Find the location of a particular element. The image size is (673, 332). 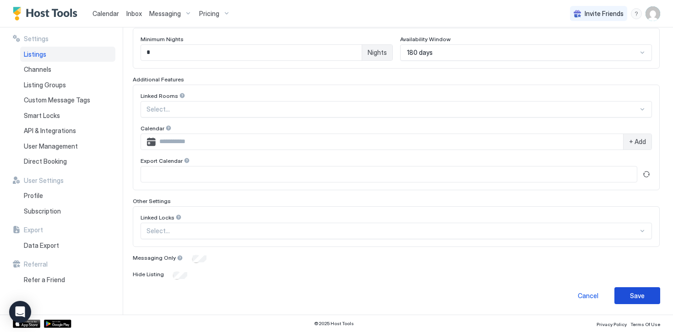

a: App Store is located at coordinates (27, 324).